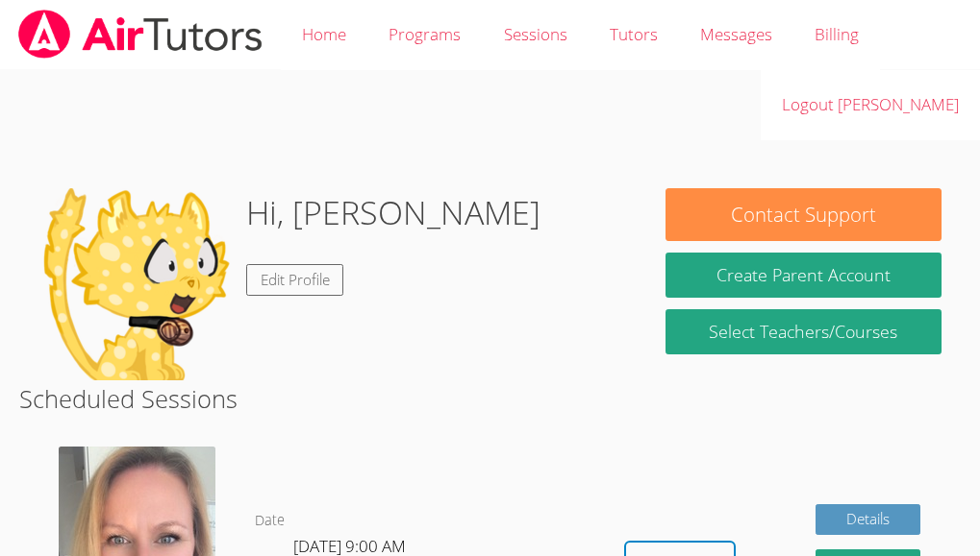  I want to click on a: Select Teachers/Courses, so click(802, 332).